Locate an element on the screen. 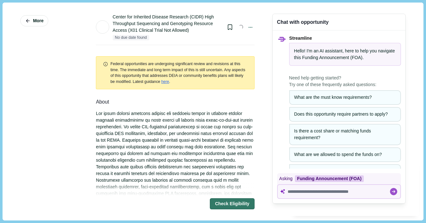  button: What are the must know requirements? is located at coordinates (345, 97).